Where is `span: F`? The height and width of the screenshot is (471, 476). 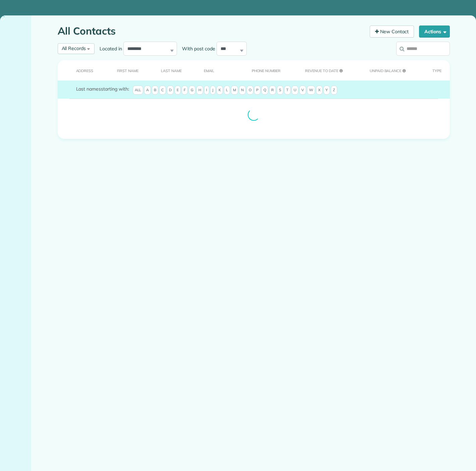
span: F is located at coordinates (185, 90).